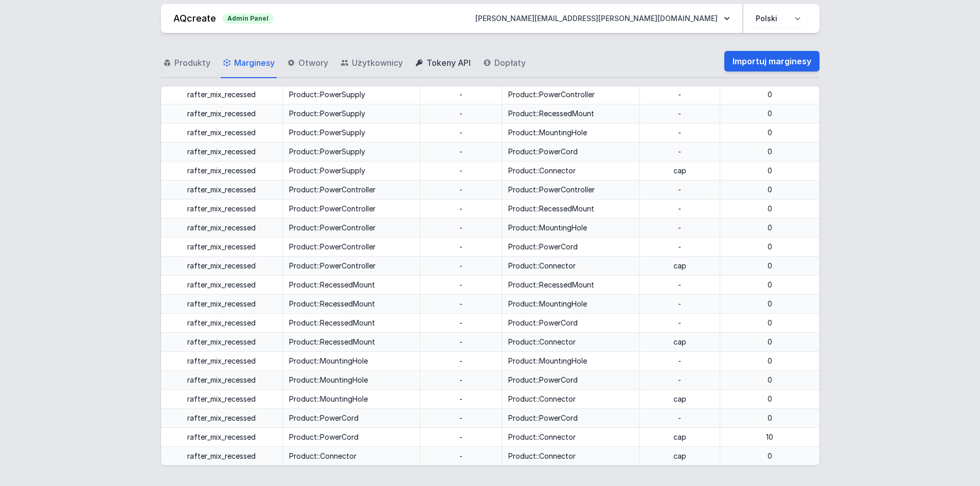 Image resolution: width=980 pixels, height=486 pixels. I want to click on span: Użytkownicy, so click(377, 63).